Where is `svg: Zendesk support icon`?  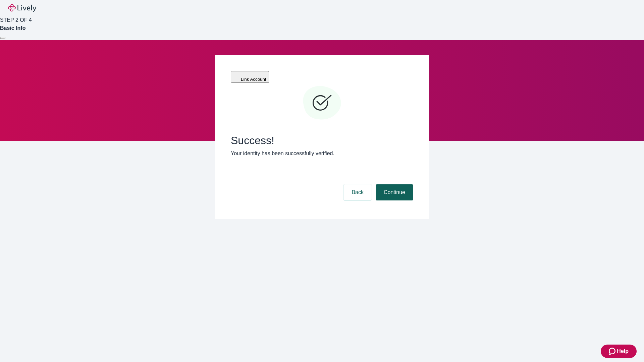
svg: Zendesk support icon is located at coordinates (613, 351).